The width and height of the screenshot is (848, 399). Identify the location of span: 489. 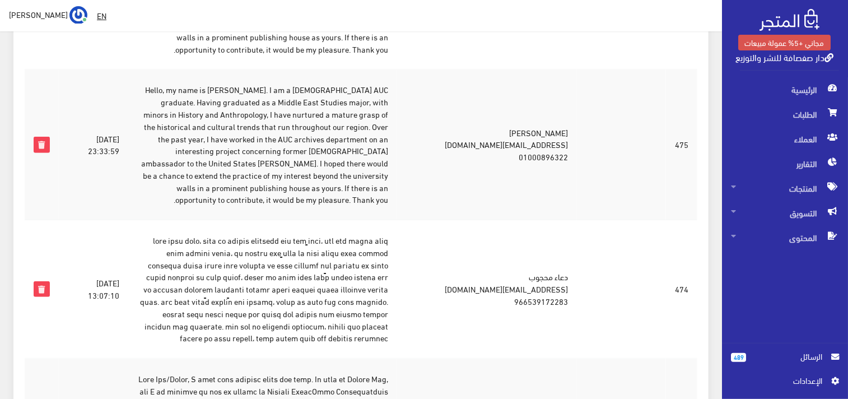
(739, 358).